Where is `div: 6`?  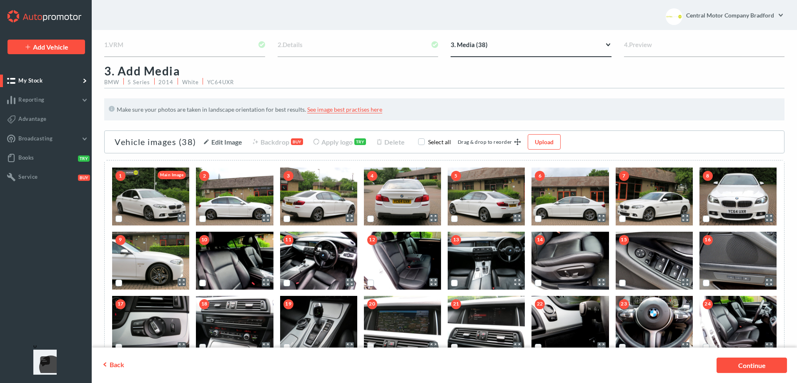
div: 6 is located at coordinates (540, 176).